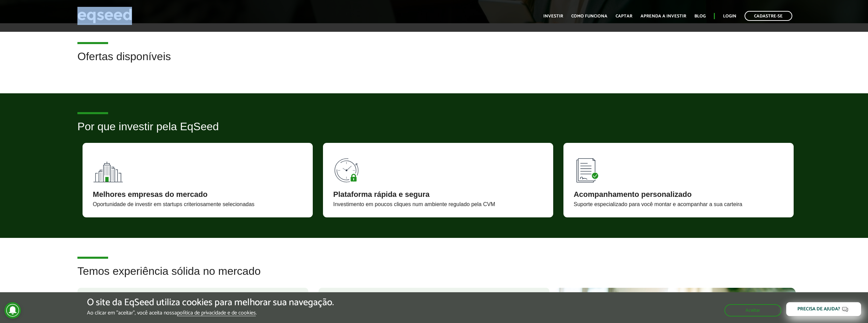 Image resolution: width=868 pixels, height=323 pixels. I want to click on h2: Ofertas disponíveis, so click(434, 61).